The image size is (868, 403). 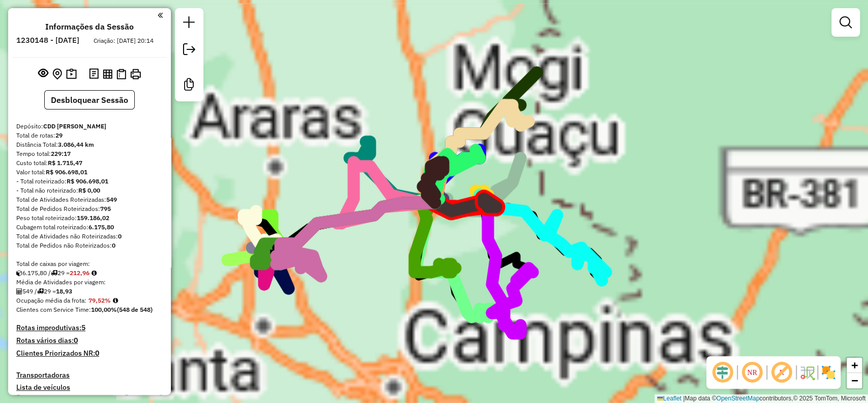 What do you see at coordinates (100, 300) in the screenshot?
I see `strong: 79,52%` at bounding box center [100, 300].